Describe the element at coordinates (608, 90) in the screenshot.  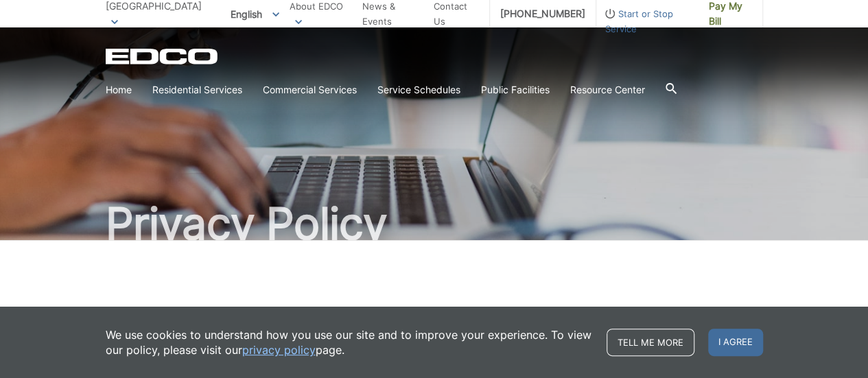
I see `a: Resource Center` at that location.